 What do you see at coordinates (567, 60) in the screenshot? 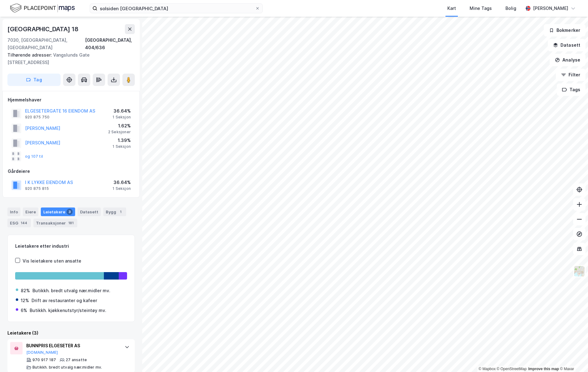
I see `button: Analyse` at bounding box center [567, 60].